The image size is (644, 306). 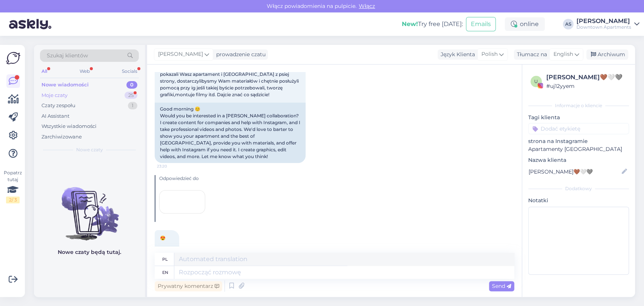 I want to click on div: pl, so click(x=165, y=259).